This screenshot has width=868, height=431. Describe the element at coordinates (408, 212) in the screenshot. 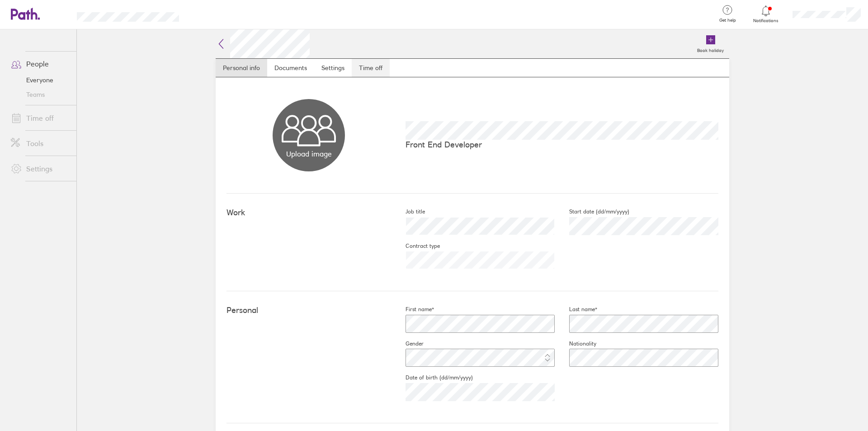

I see `label: Job title` at that location.